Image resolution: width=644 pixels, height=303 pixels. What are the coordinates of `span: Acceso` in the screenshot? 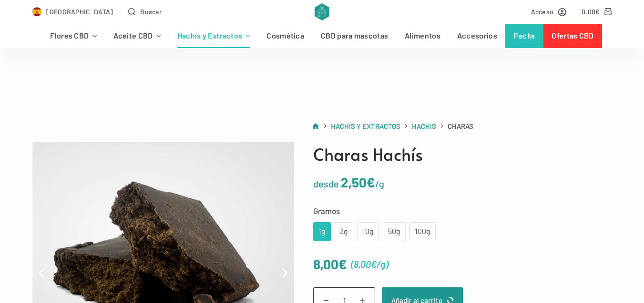 It's located at (542, 12).